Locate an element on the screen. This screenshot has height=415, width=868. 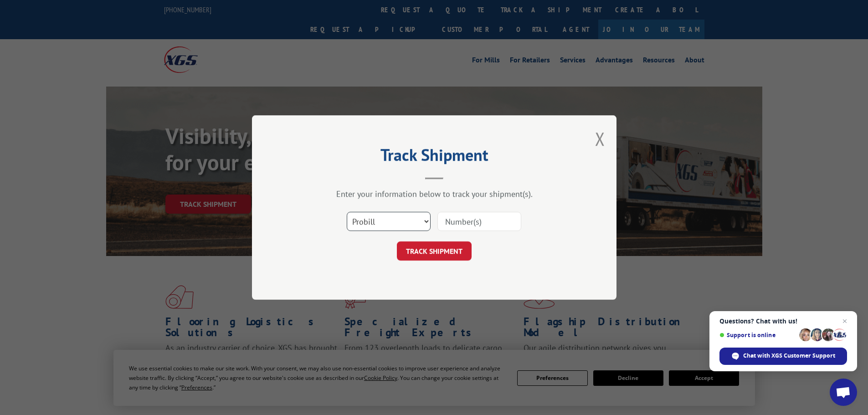
span: Close chat is located at coordinates (845, 321).